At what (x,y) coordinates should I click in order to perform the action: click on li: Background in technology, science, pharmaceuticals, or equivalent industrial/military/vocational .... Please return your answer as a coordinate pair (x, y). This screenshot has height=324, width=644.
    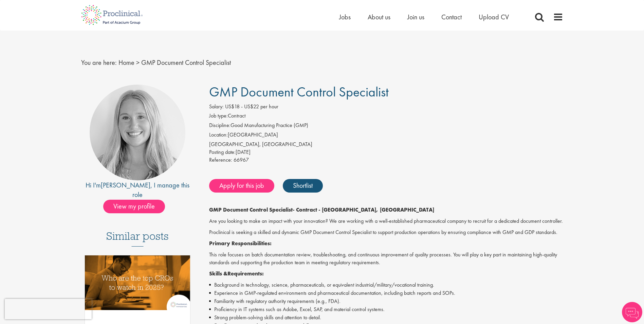
    Looking at the image, I should click on (386, 285).